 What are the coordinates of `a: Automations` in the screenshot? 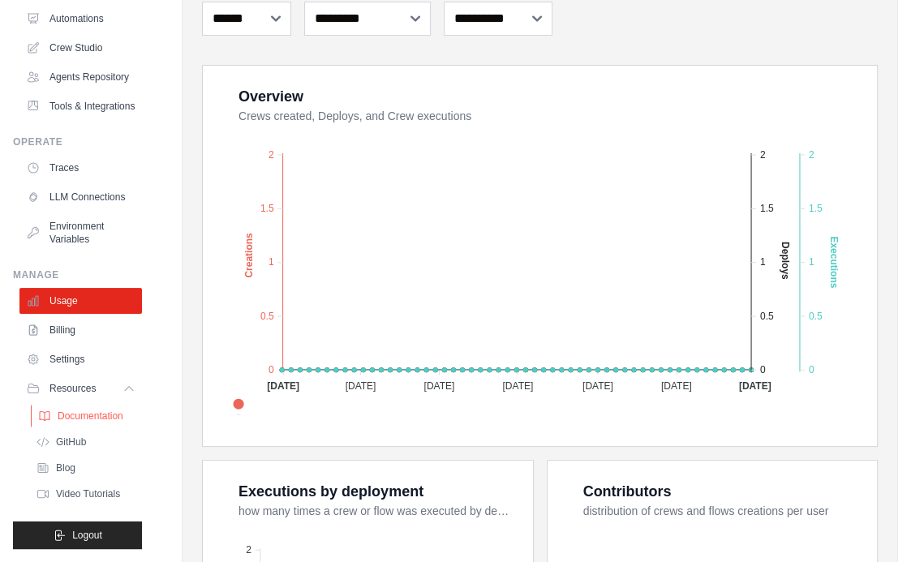 It's located at (80, 19).